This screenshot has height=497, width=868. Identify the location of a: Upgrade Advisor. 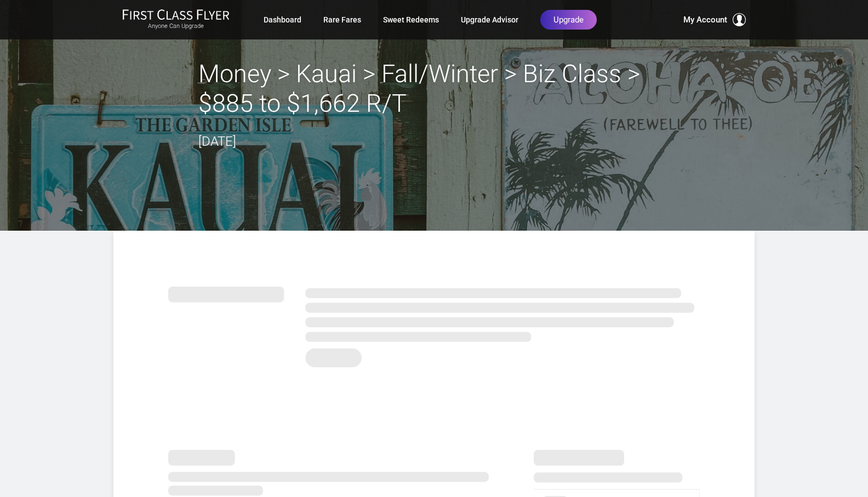
(489, 20).